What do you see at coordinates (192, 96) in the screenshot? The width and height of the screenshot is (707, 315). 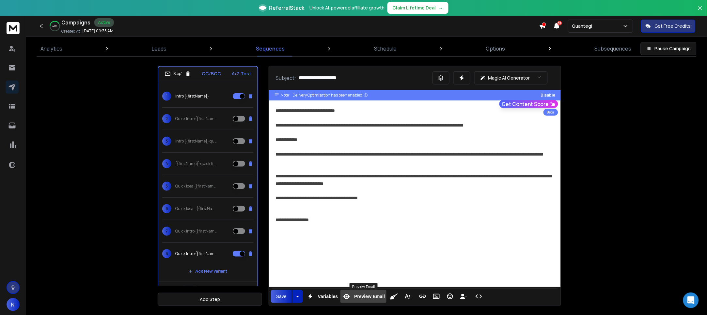 I see `p: Intro {{firstName}}` at bounding box center [192, 96].